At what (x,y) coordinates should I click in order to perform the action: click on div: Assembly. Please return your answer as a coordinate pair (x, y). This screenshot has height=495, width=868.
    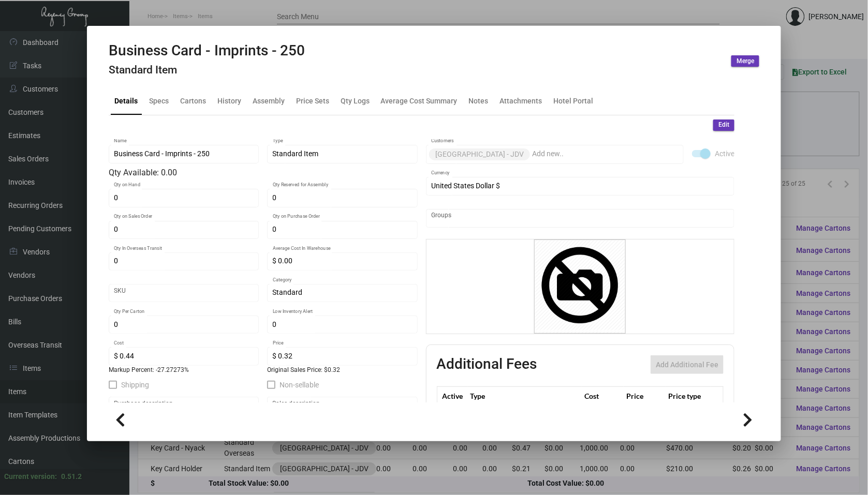
    Looking at the image, I should click on (268, 100).